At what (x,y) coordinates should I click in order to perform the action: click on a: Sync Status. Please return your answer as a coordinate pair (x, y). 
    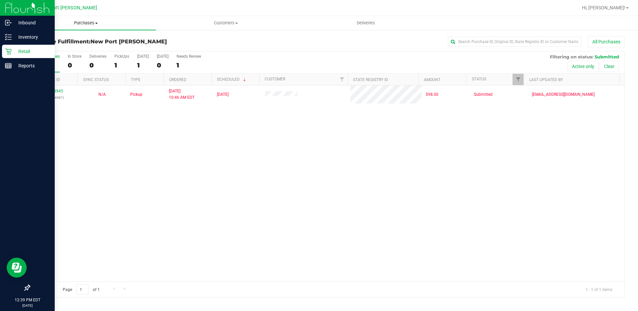
    Looking at the image, I should click on (96, 80).